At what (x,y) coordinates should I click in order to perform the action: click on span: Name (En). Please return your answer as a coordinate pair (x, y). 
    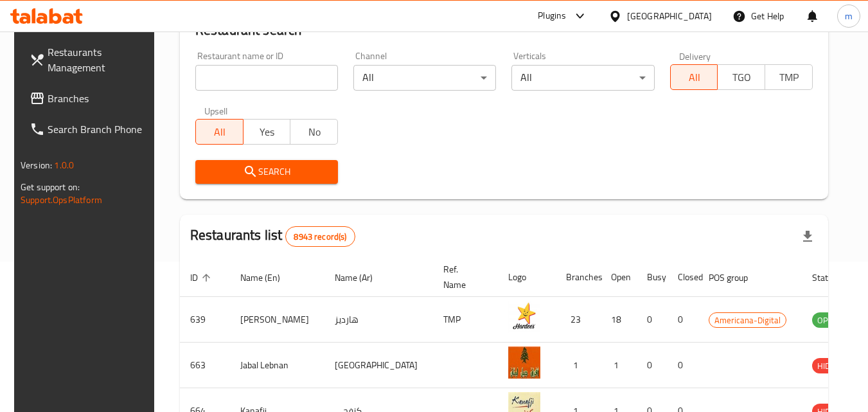
    Looking at the image, I should click on (269, 278).